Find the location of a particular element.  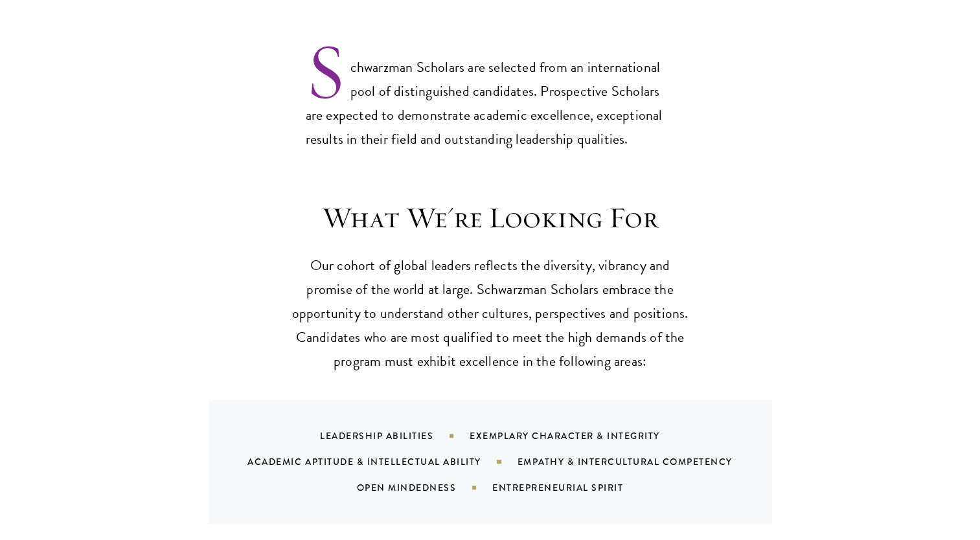

p: Our cohort of global leaders reflects the diversity, vibrancy and promise of the world at large. ... is located at coordinates (490, 314).